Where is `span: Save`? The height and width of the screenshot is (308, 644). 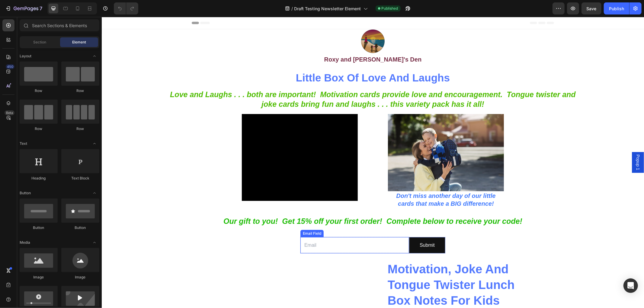
span: Save is located at coordinates (592, 9).